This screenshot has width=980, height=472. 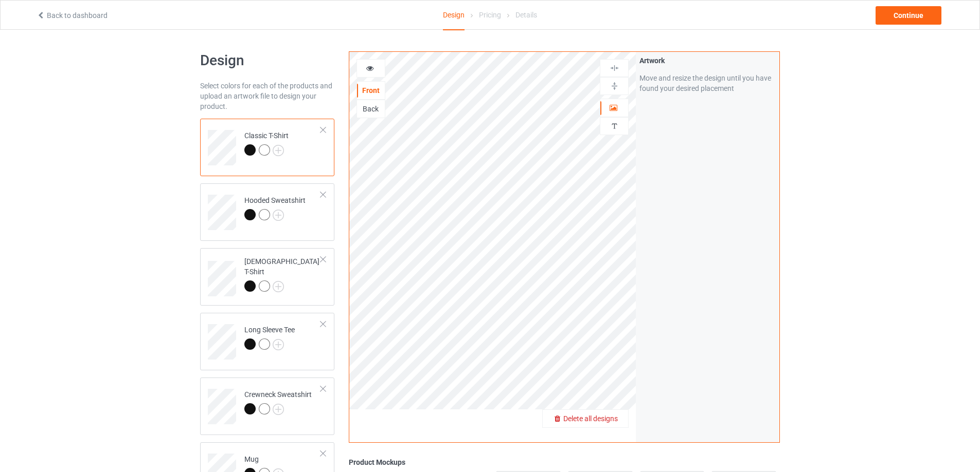 I want to click on h1: Design, so click(x=267, y=60).